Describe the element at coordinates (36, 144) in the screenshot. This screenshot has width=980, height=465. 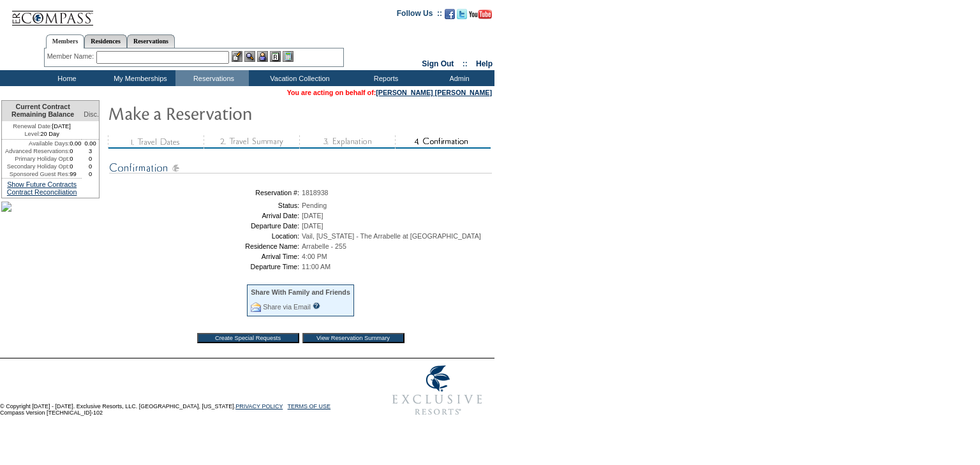
I see `td: Available Days:` at that location.